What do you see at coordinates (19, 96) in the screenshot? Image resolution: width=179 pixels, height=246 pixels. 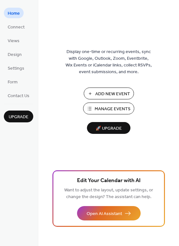 I see `span: Contact Us` at bounding box center [19, 96].